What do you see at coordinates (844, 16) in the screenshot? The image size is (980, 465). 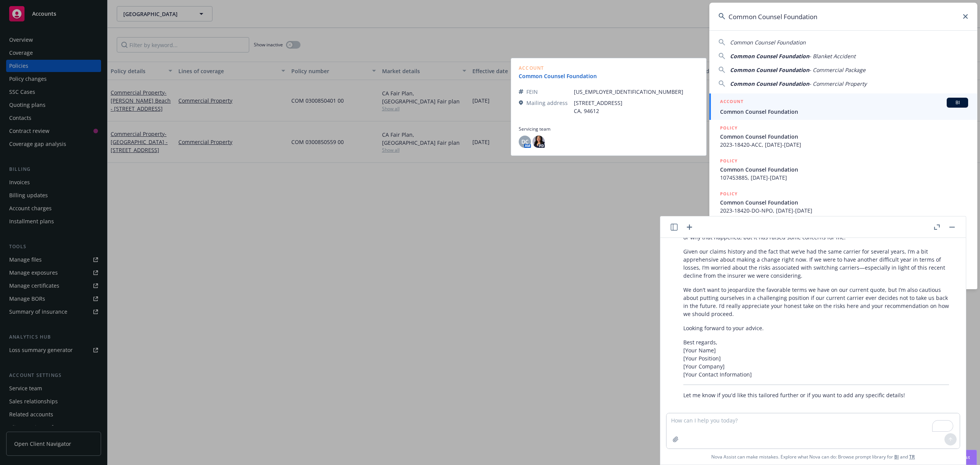 I see `input: Search...` at bounding box center [844, 16].